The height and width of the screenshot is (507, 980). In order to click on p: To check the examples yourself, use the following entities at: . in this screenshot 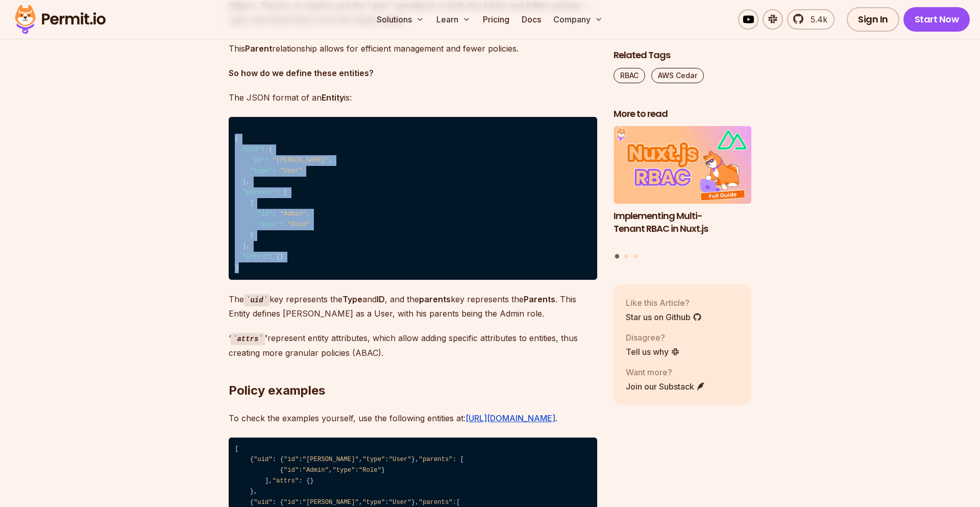, I will do `click(413, 418)`.